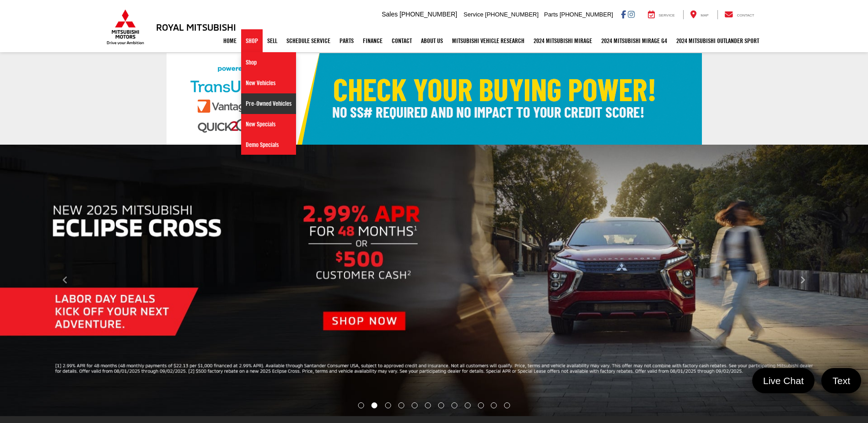  What do you see at coordinates (718, 41) in the screenshot?
I see `a: 2024 Mitsubishi Outlander SPORT` at bounding box center [718, 41].